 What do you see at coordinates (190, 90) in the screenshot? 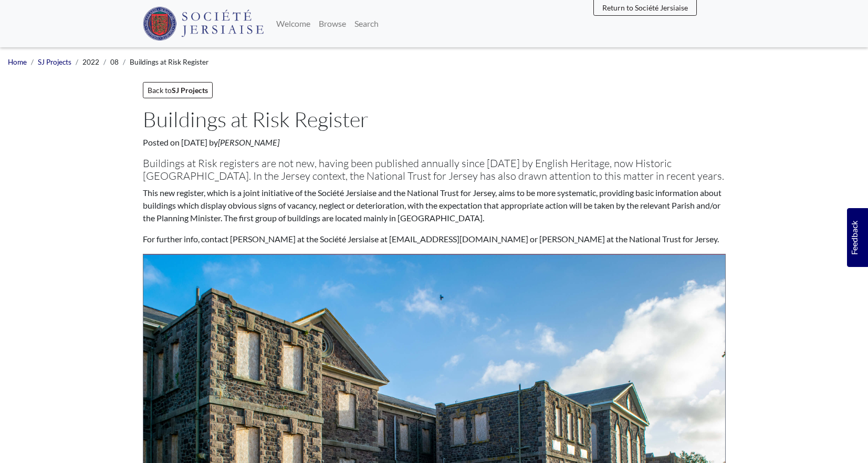
I see `strong: SJ Projects` at bounding box center [190, 90].